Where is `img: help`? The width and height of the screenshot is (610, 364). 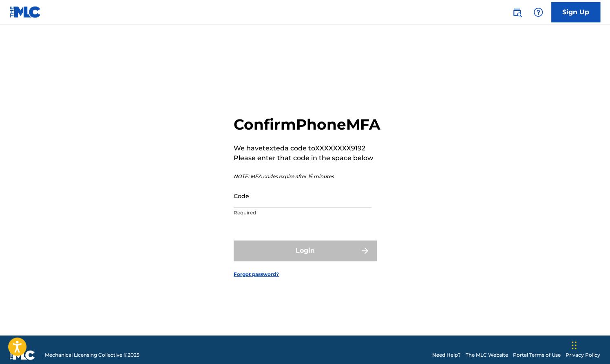 img: help is located at coordinates (538, 12).